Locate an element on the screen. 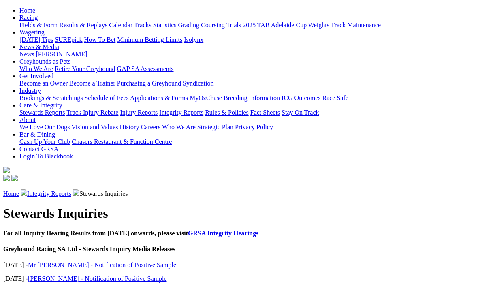 The image size is (478, 289). a: Chasers Restaurant & Function Centre is located at coordinates (122, 142).